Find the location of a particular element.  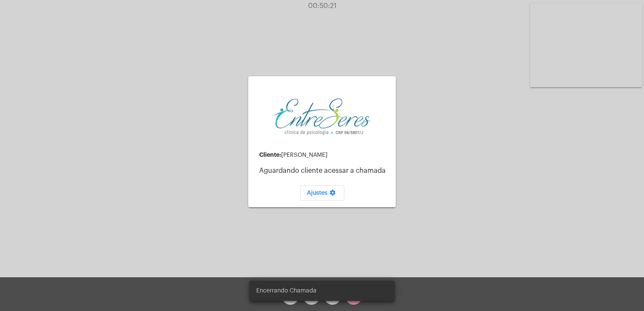

strong: Cliente: is located at coordinates (270, 155).